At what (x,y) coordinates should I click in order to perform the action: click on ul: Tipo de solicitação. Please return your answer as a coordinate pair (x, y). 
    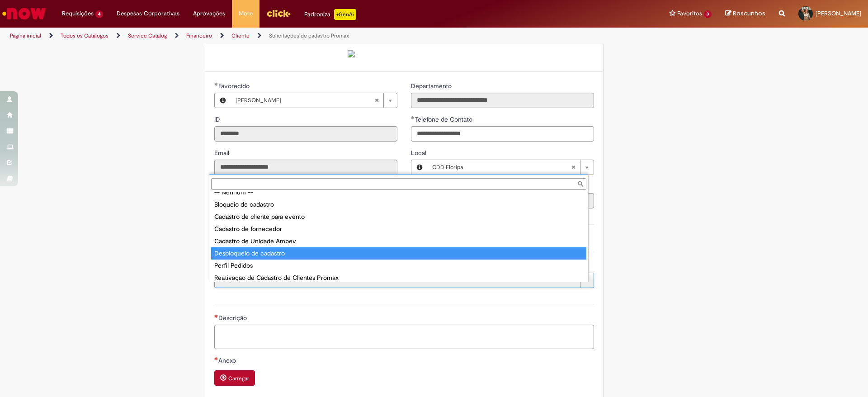
    Looking at the image, I should click on (399, 237).